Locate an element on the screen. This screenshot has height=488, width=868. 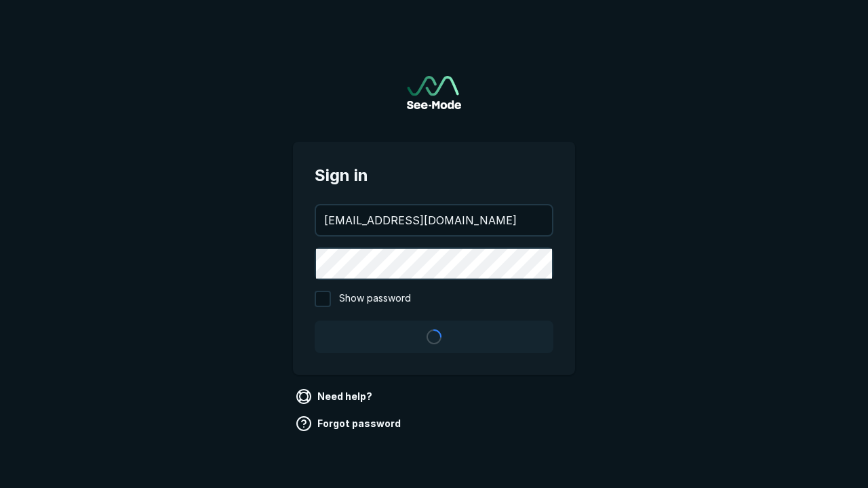
input: your@email.com is located at coordinates (434, 220).